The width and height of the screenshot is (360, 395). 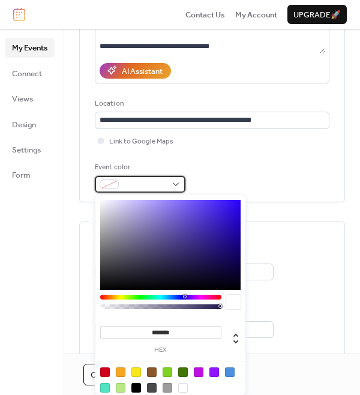 I want to click on div: #F8E71C, so click(x=136, y=372).